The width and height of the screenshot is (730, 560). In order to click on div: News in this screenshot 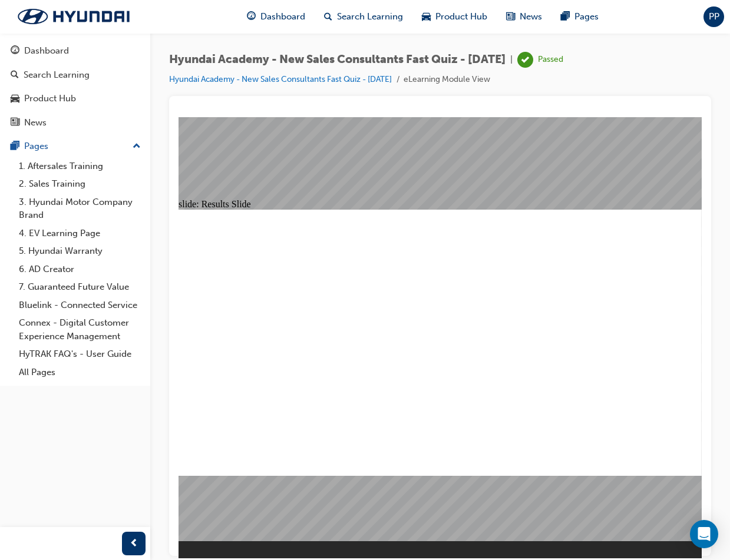, I will do `click(35, 122)`.